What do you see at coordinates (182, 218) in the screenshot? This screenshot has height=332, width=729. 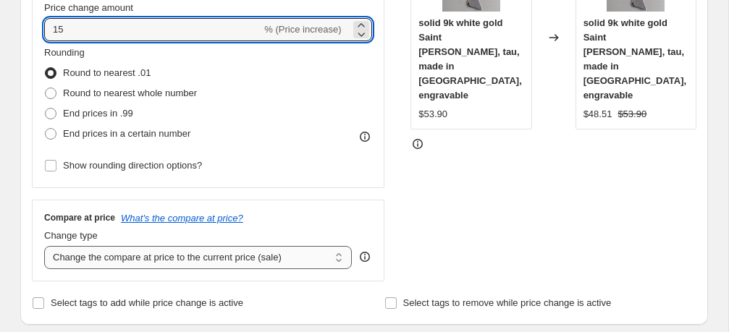 I see `i: What's the compare at price?` at bounding box center [182, 218].